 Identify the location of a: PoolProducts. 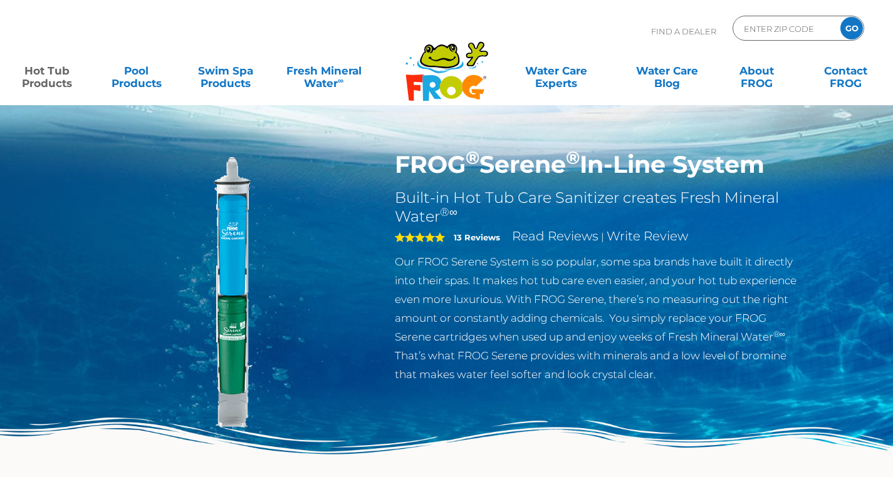
(136, 71).